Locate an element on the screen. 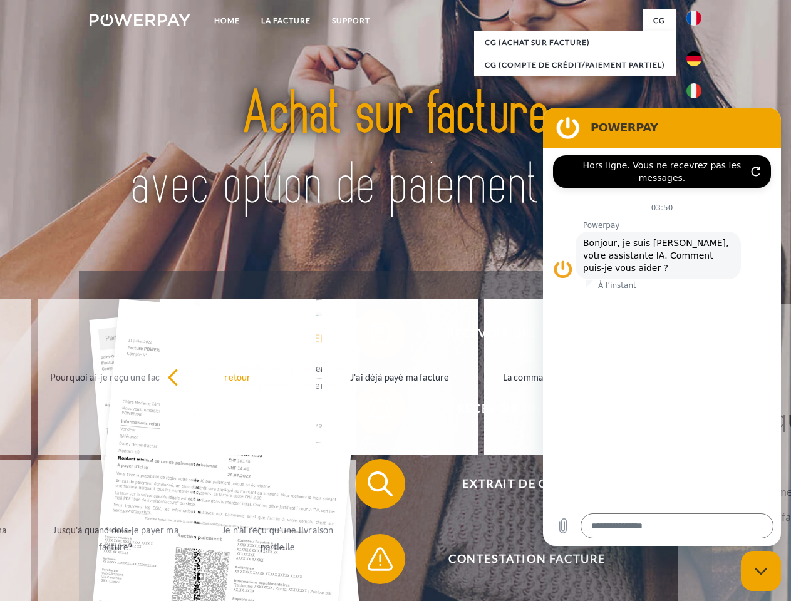 The height and width of the screenshot is (601, 791). div: Pourquoi ai-je reçu une facture? is located at coordinates (115, 376).